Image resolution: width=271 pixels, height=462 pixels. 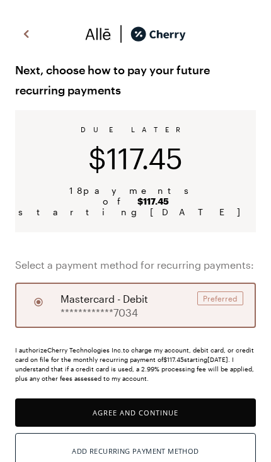 I want to click on span: mastercard - debit, so click(x=104, y=299).